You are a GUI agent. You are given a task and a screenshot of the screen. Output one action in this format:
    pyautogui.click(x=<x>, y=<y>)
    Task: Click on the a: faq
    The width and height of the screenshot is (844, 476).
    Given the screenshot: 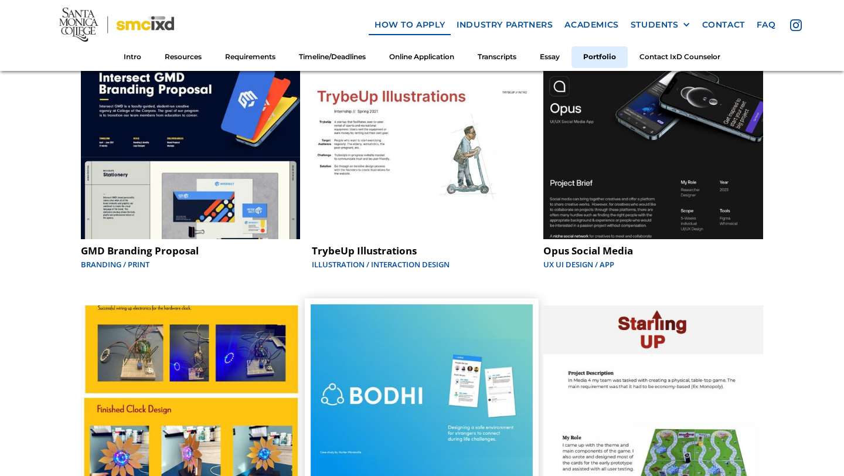 What is the action you would take?
    pyautogui.click(x=766, y=24)
    